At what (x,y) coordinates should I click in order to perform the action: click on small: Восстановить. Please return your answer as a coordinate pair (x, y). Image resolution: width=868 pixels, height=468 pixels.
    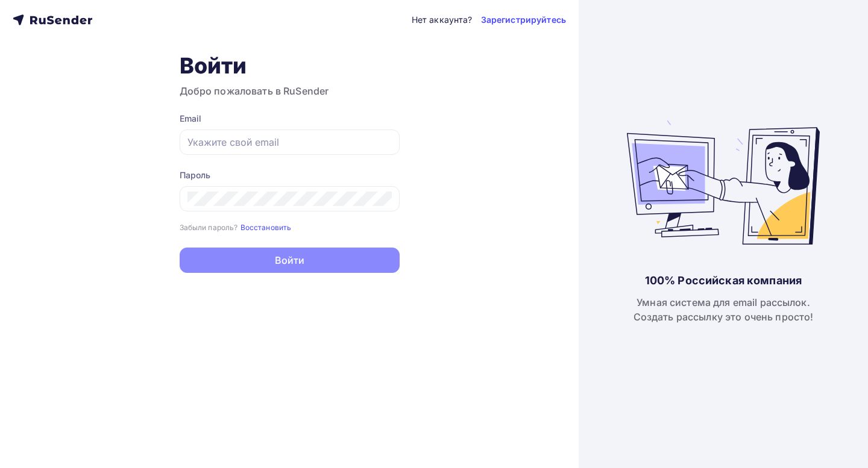
    Looking at the image, I should click on (266, 227).